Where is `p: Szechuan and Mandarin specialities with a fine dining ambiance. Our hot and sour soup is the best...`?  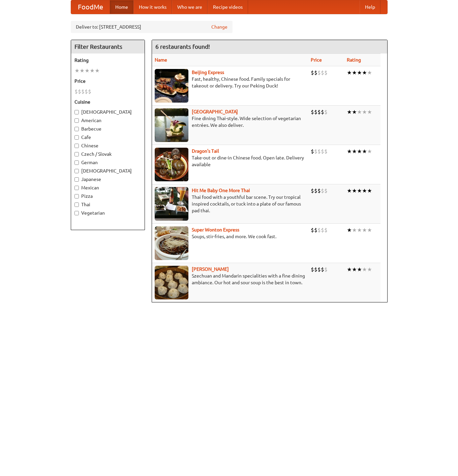
p: Szechuan and Mandarin specialities with a fine dining ambiance. Our hot and sour soup is the best... is located at coordinates (230, 279).